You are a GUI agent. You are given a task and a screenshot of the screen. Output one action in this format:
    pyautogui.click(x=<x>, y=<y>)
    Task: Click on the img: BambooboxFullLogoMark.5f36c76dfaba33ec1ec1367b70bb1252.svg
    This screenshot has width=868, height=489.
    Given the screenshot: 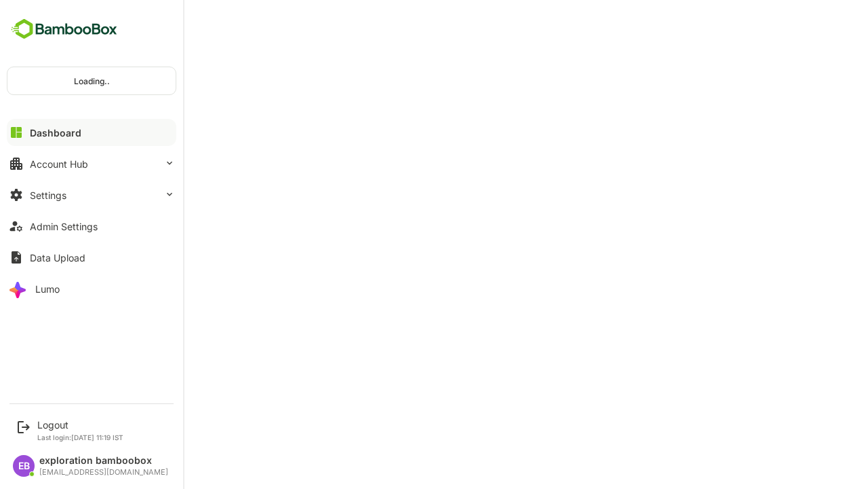 What is the action you would take?
    pyautogui.click(x=64, y=29)
    